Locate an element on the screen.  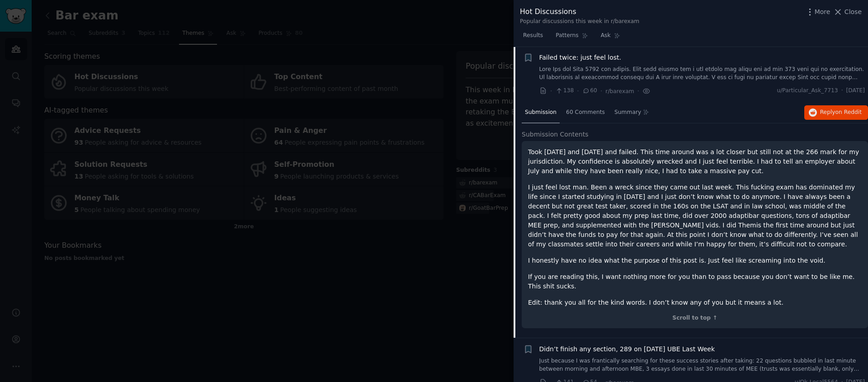
span: u/Particular_Ask_7713 is located at coordinates (807, 91).